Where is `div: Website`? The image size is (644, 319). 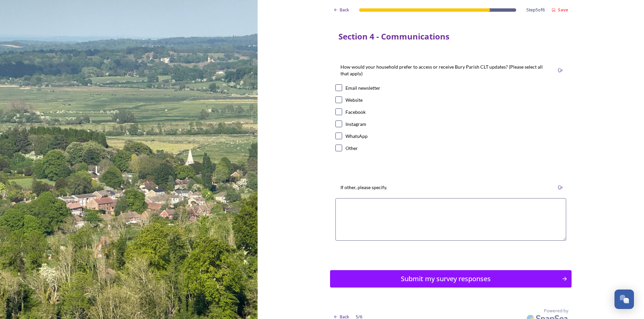 div: Website is located at coordinates (354, 100).